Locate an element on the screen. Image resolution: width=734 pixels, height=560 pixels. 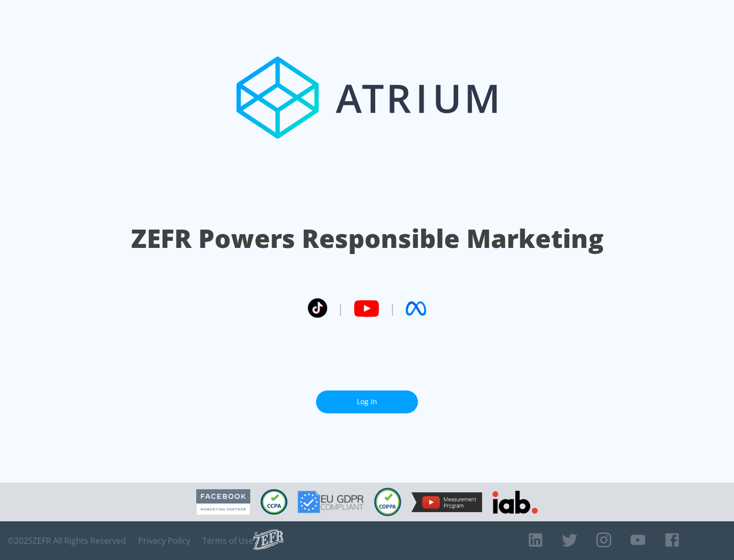
img: COPPA Compliant is located at coordinates (388, 503).